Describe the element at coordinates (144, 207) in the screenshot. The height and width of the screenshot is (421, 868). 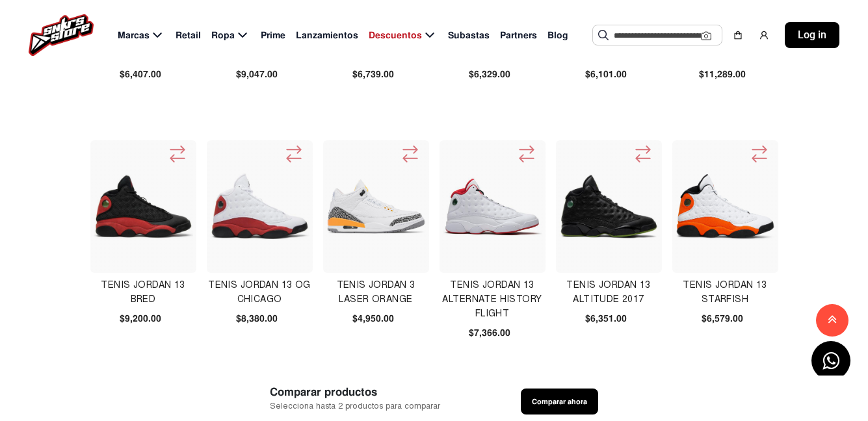
I see `img: Tenis Jordan 13 Bred` at that location.